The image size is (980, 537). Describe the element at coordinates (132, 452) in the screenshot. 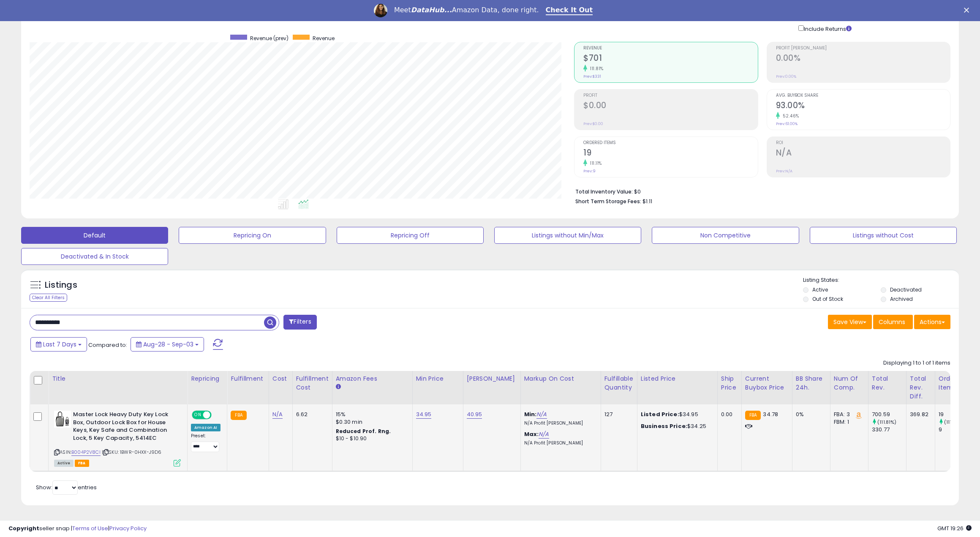

I see `span: | SKU: 1BWR-0HXX-J9D6` at that location.